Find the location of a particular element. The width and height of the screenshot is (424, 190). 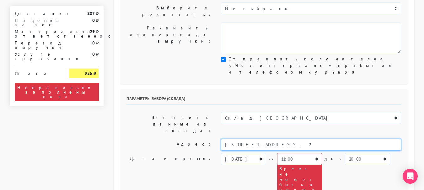

label: Адрес: is located at coordinates (169, 145).